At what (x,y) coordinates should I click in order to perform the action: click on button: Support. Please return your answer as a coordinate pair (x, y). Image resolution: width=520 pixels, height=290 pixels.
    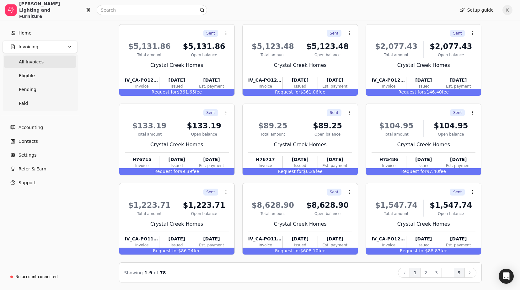
    Looking at the image, I should click on (40, 183).